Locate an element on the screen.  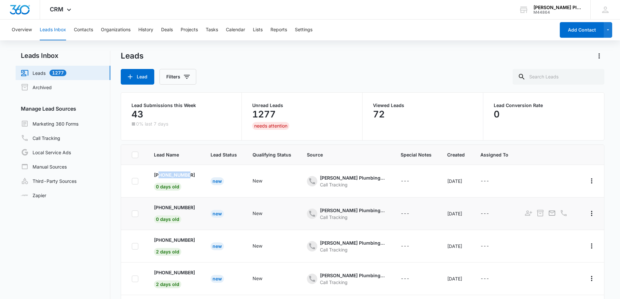
button: Deals is located at coordinates (167, 30).